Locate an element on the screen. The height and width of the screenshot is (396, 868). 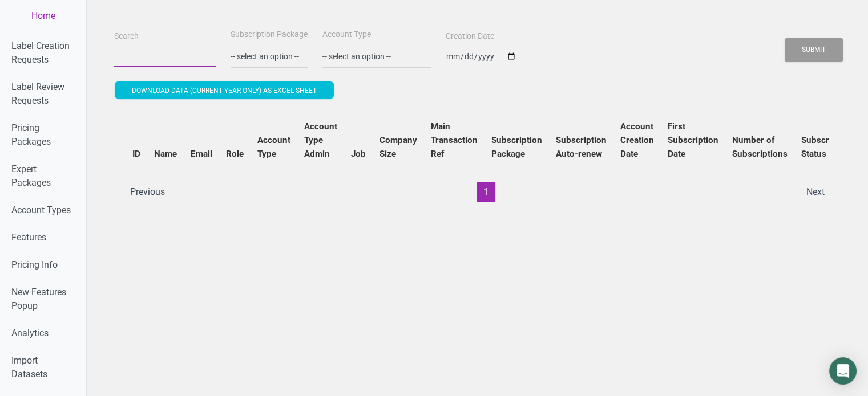
button: Download data (current year only) as excel sheet is located at coordinates (224, 90).